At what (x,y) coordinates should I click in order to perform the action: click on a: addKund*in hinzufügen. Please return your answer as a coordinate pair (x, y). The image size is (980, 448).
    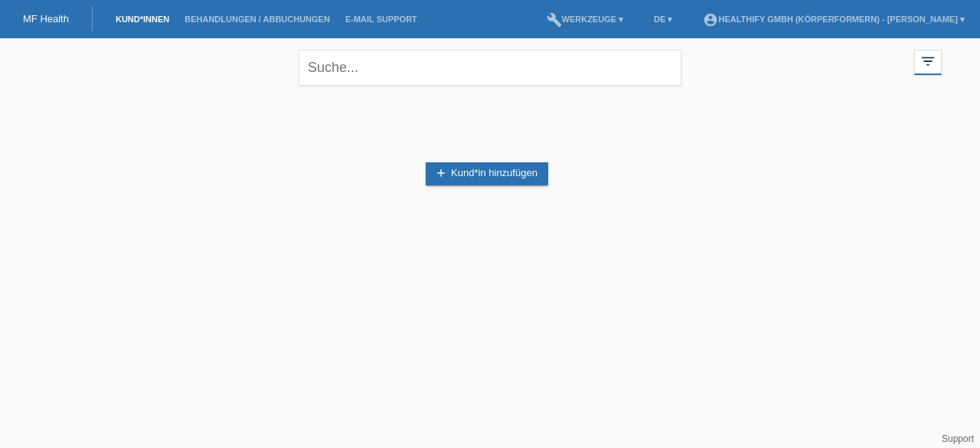
    Looking at the image, I should click on (487, 173).